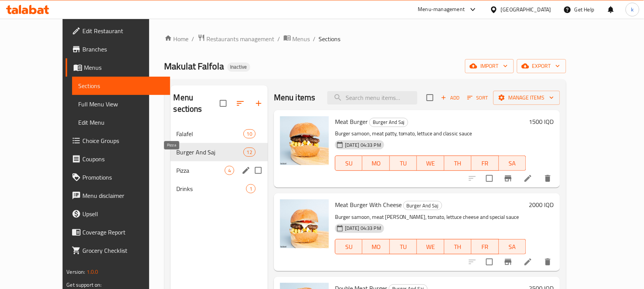  I want to click on span: Manage items, so click(527, 98).